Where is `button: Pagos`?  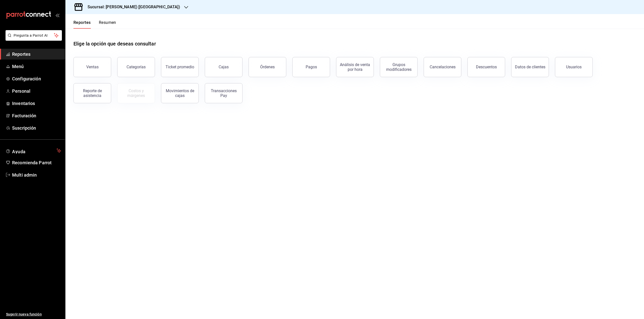 button: Pagos is located at coordinates (311, 67).